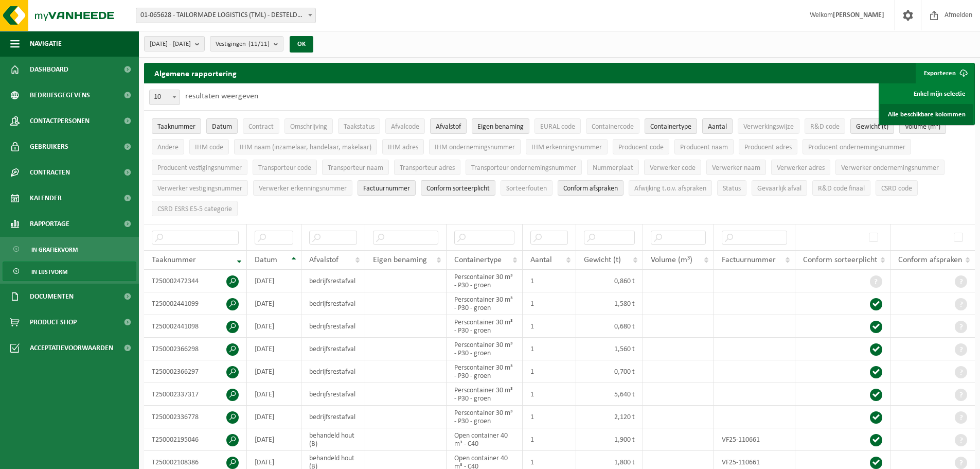 This screenshot has width=980, height=469. What do you see at coordinates (221, 126) in the screenshot?
I see `button: DatumDatum: Activate to sort` at bounding box center [221, 126].